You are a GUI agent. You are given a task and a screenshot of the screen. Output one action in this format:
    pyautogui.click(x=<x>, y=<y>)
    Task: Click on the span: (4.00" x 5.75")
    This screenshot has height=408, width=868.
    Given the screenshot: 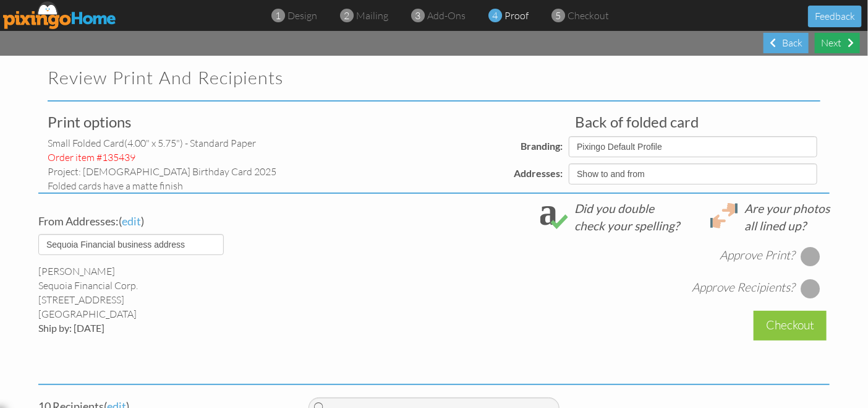 What is the action you would take?
    pyautogui.click(x=153, y=143)
    